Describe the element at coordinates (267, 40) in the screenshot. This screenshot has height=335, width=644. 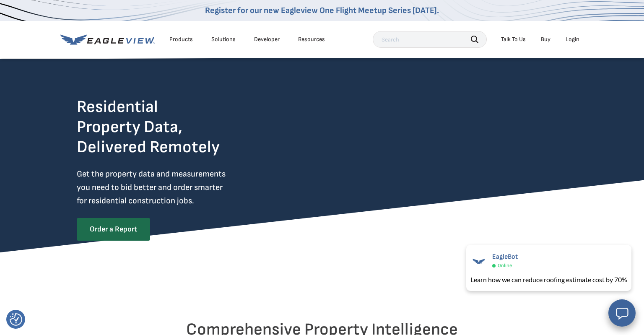
I see `a: Developer` at that location.